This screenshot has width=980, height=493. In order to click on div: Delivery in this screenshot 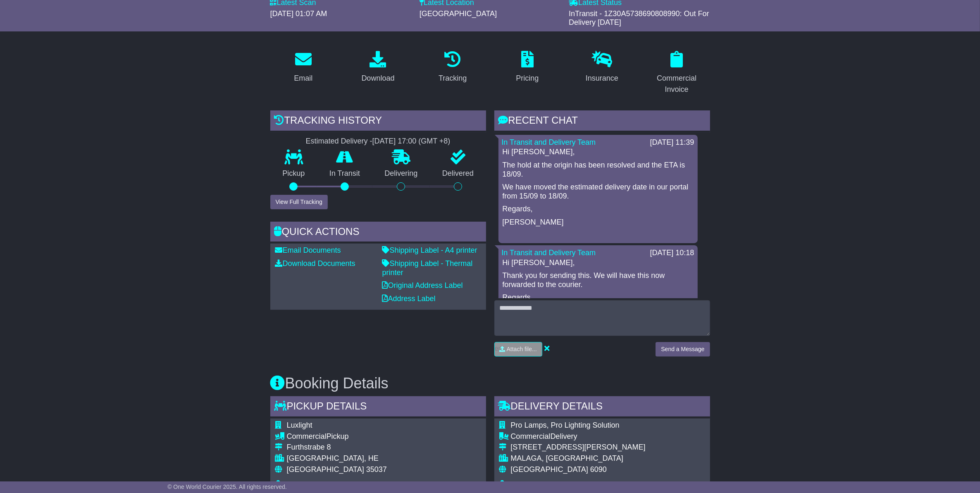, I will do `click(604, 437)`.